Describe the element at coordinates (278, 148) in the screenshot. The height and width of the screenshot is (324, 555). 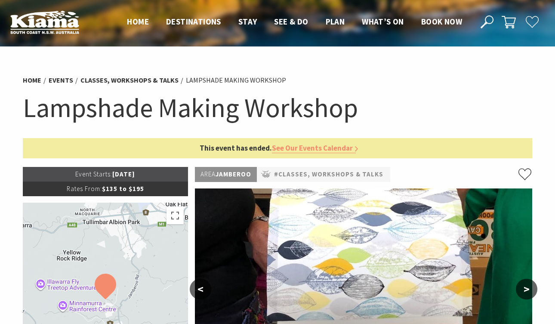
I see `p: This event has ended.` at that location.